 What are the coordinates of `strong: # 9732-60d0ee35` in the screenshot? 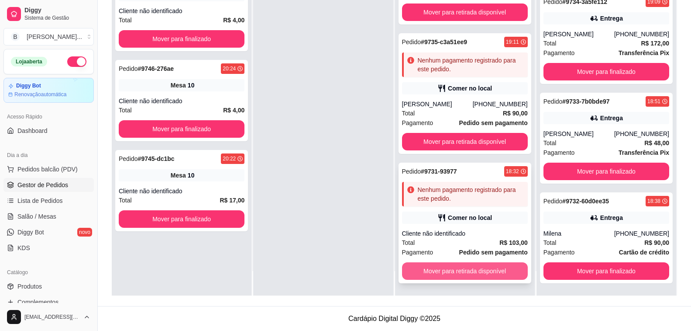 It's located at (585, 201).